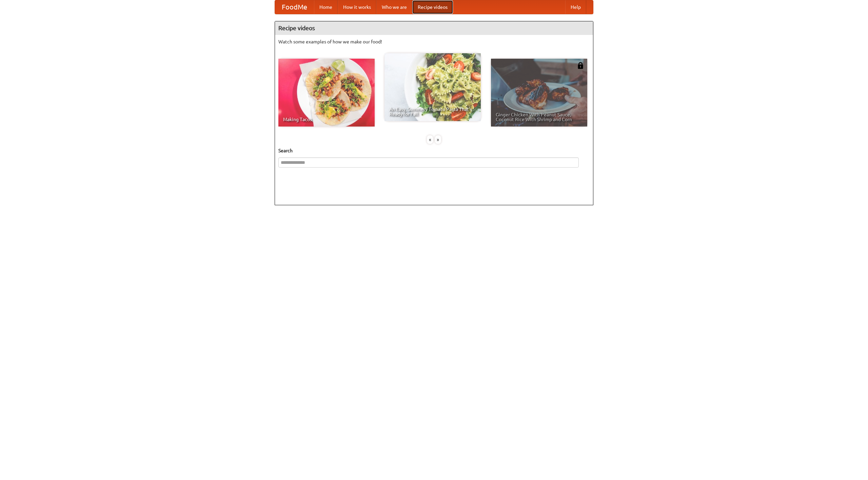 Image resolution: width=868 pixels, height=480 pixels. What do you see at coordinates (294, 7) in the screenshot?
I see `a: FoodMe` at bounding box center [294, 7].